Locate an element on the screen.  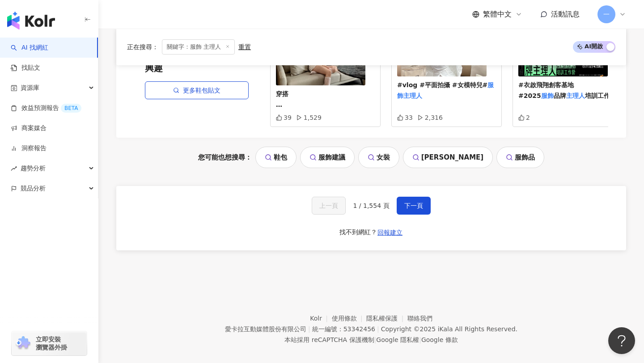
span: 資源庫 is located at coordinates (30, 88).